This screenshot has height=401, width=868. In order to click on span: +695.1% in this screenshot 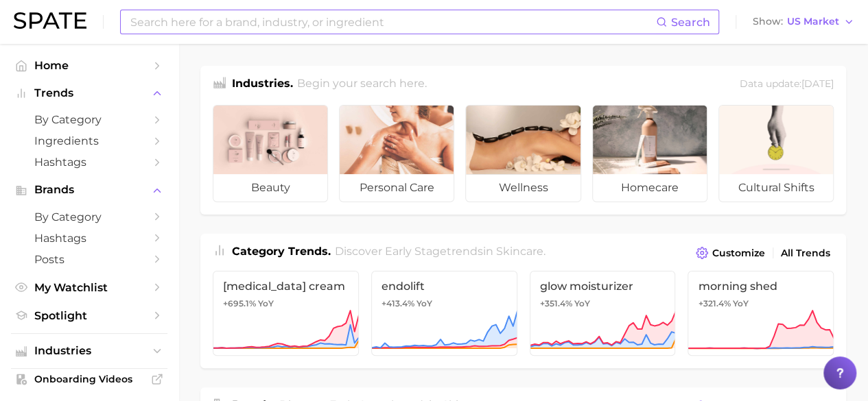, I will do `click(240, 303)`.